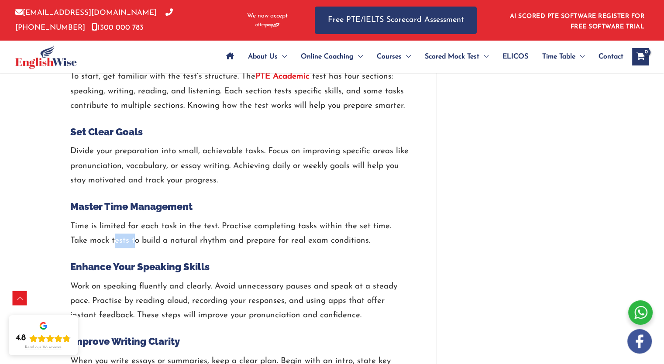 The width and height of the screenshot is (664, 364). What do you see at coordinates (563, 57) in the screenshot?
I see `a: Time TableMenu Toggle` at bounding box center [563, 57].